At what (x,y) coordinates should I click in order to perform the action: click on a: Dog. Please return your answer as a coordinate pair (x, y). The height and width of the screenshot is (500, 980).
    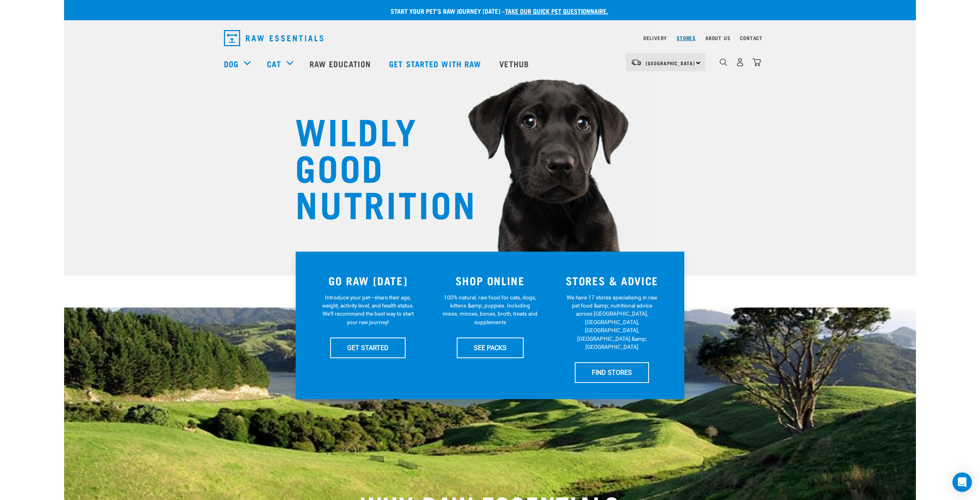
    Looking at the image, I should click on (231, 64).